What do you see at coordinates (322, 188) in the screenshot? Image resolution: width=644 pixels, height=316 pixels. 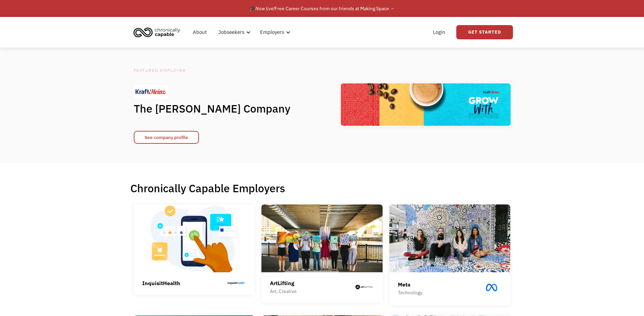 I see `h1: Chronically Capable Employers` at bounding box center [322, 188].